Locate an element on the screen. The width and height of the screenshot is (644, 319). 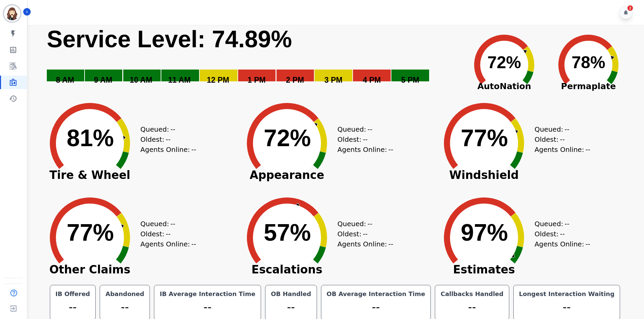
text: 9 AM is located at coordinates (103, 80).